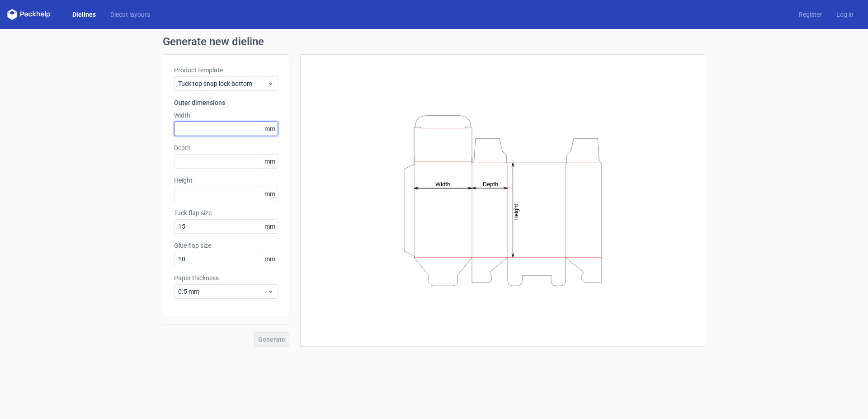  What do you see at coordinates (226, 147) in the screenshot?
I see `label: Depth` at bounding box center [226, 147].